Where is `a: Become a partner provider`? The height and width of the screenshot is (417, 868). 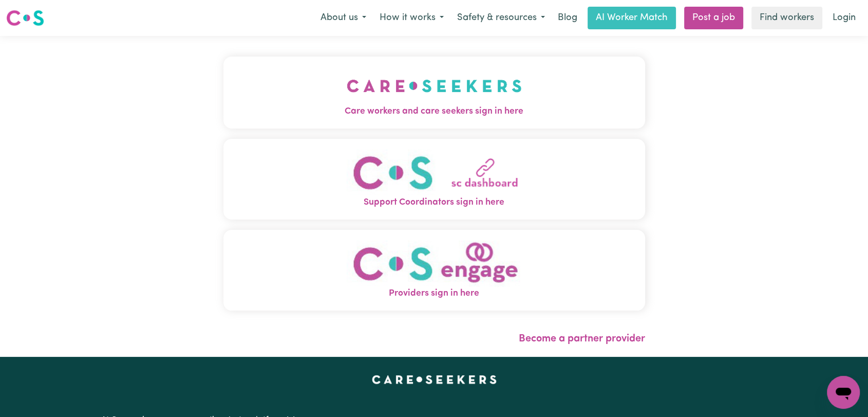 a: Become a partner provider is located at coordinates (582, 338).